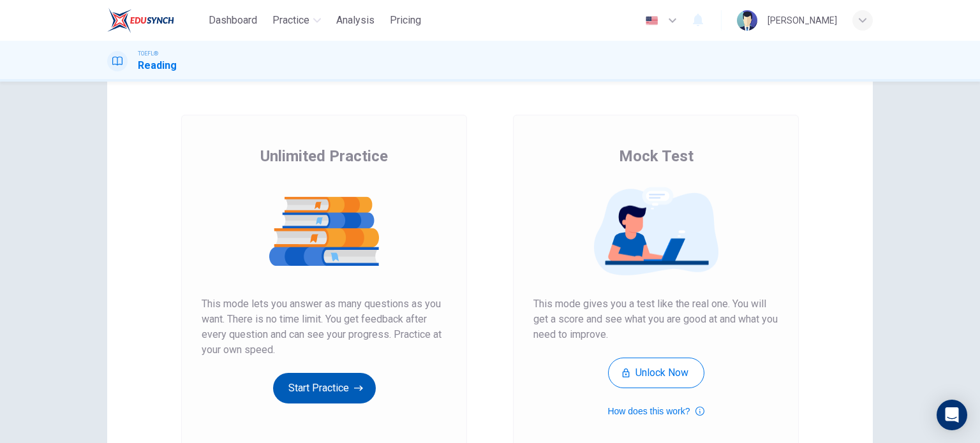 The image size is (980, 443). What do you see at coordinates (324, 388) in the screenshot?
I see `button: Start Practice` at bounding box center [324, 388].